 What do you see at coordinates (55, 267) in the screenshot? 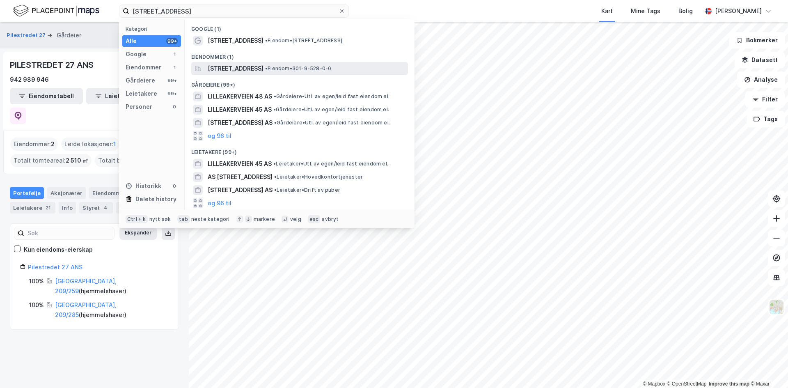
I see `a: Pilestredet 27 ANS` at bounding box center [55, 267].